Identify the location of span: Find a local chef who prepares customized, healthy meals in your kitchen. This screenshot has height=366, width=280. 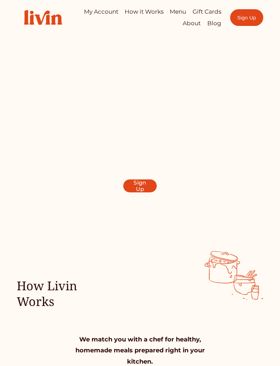
(140, 161).